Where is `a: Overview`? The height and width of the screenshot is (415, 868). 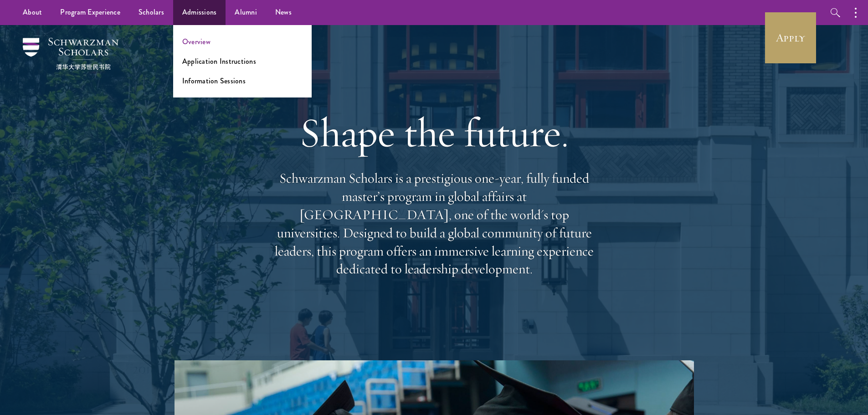 a: Overview is located at coordinates (197, 42).